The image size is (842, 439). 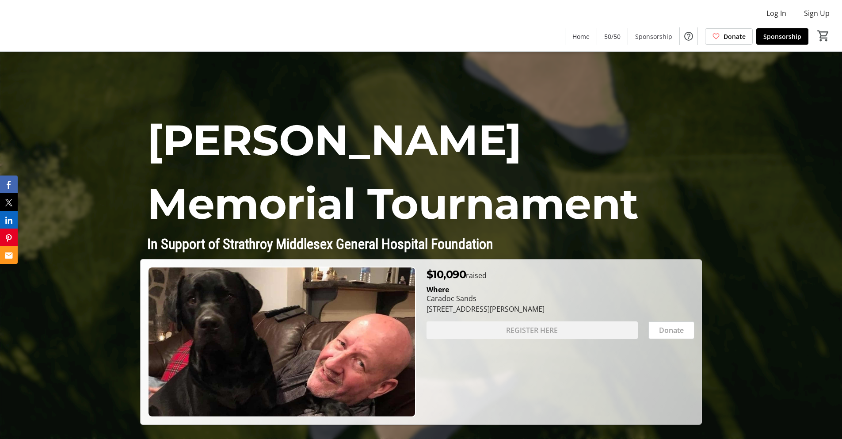 I want to click on span: Donate, so click(x=735, y=36).